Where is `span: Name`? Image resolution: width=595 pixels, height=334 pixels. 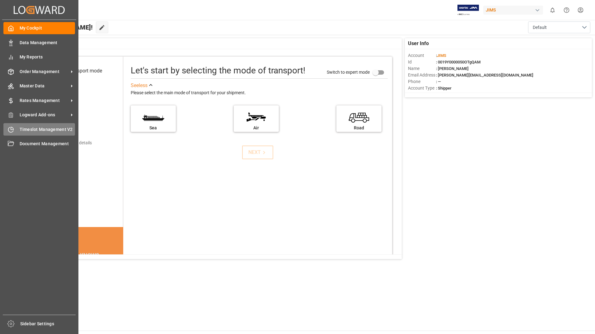 span: Name is located at coordinates (422, 68).